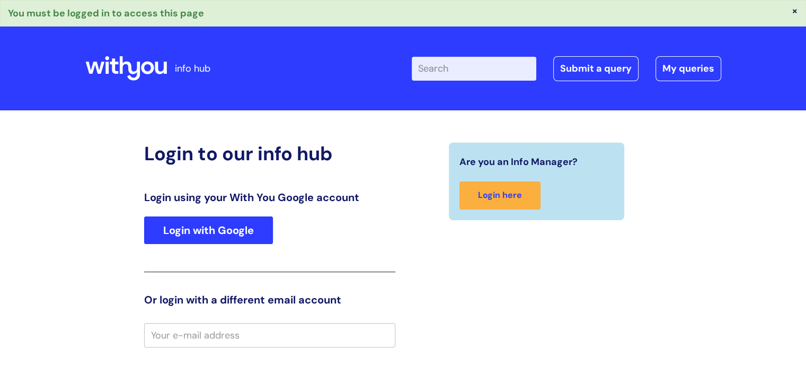  Describe the element at coordinates (689, 68) in the screenshot. I see `a: My queries` at that location.